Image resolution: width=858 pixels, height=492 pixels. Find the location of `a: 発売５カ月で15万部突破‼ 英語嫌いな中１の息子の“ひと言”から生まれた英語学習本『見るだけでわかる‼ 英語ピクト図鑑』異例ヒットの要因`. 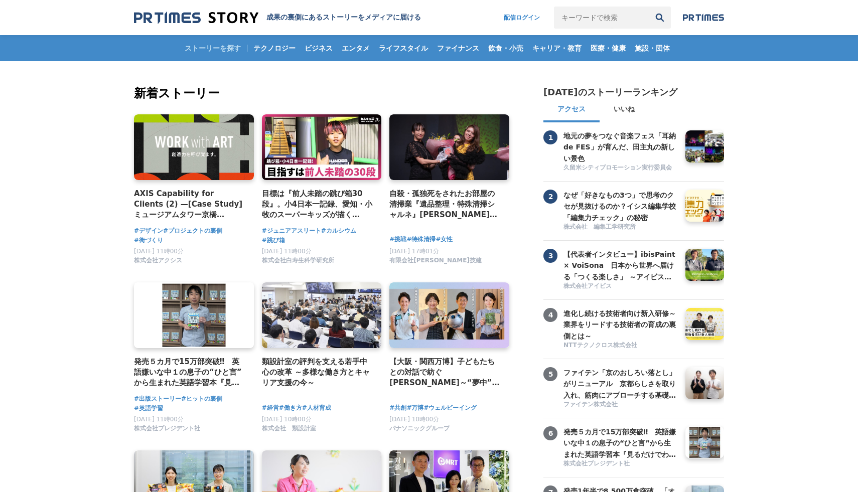

a: 発売５カ月で15万部突破‼ 英語嫌いな中１の息子の“ひと言”から生まれた英語学習本『見るだけでわかる‼ 英語ピクト図鑑』異例ヒットの要因 is located at coordinates (190, 372).